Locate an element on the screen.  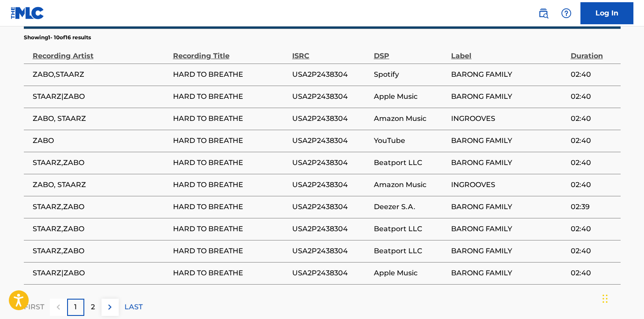
img: MLC Logo is located at coordinates (27, 13).